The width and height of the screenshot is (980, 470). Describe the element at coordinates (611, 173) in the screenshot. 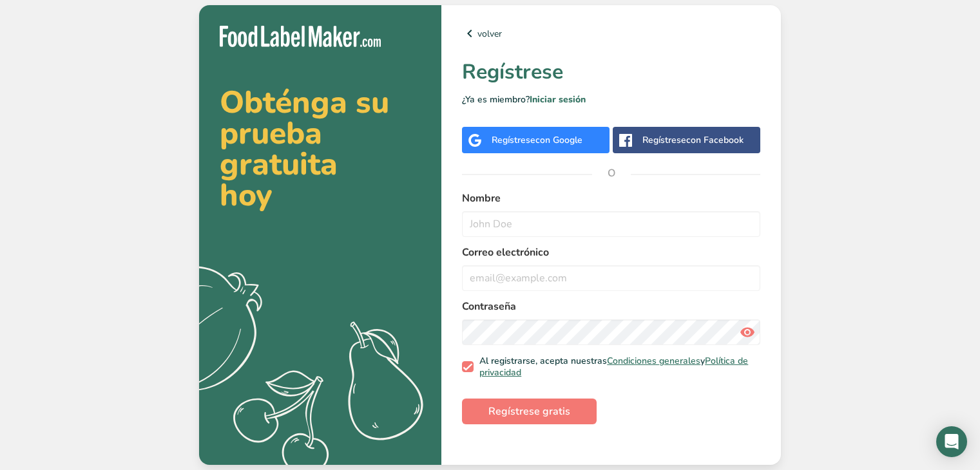

I see `span: O` at that location.